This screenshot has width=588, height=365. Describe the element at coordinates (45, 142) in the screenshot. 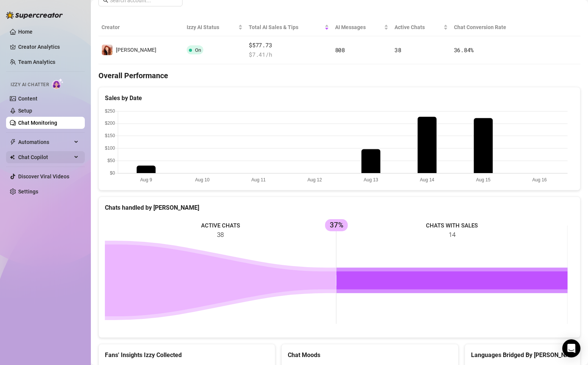

I see `span: Automations` at that location.